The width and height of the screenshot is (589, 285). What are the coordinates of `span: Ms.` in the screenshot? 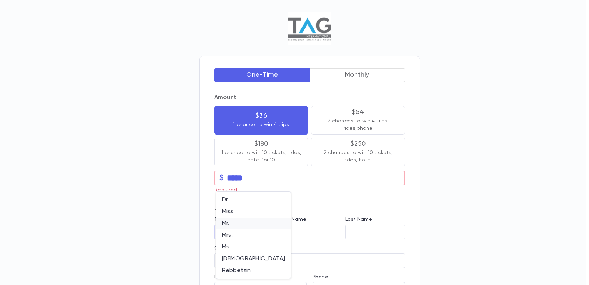 It's located at (253, 247).